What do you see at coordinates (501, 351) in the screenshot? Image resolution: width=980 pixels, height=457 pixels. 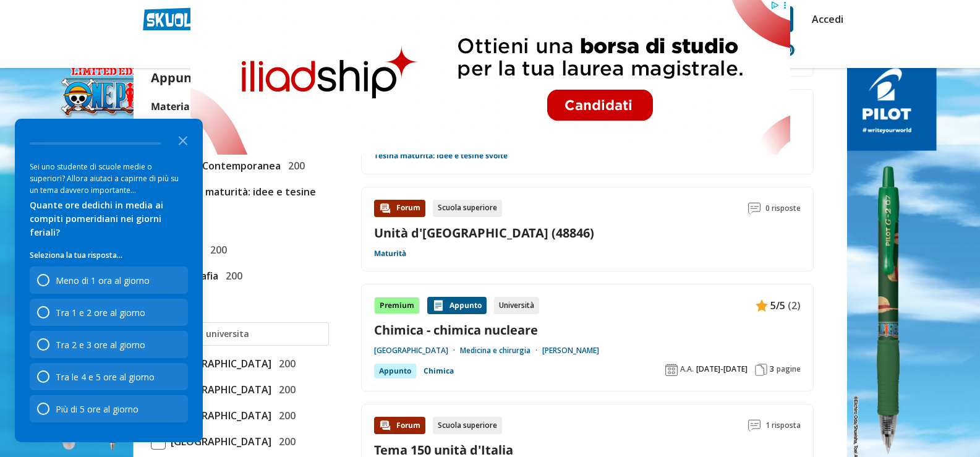 I see `a: Medicina e chirurgia` at bounding box center [501, 351].